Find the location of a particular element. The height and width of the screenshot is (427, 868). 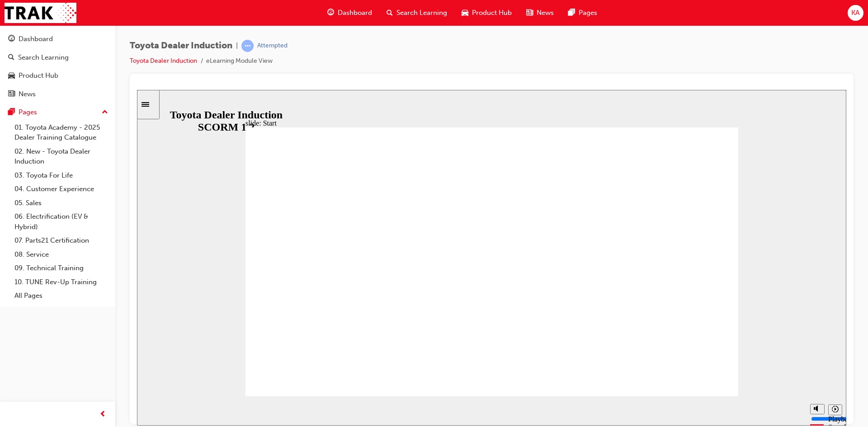

span: News is located at coordinates (545, 12).